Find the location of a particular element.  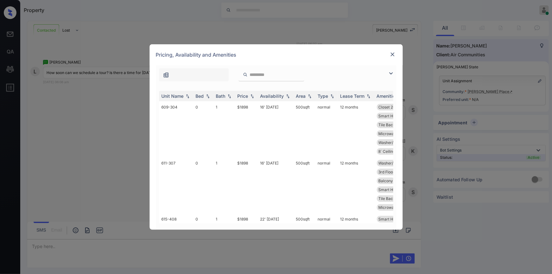

span: 3rd Floor is located at coordinates (387, 172).